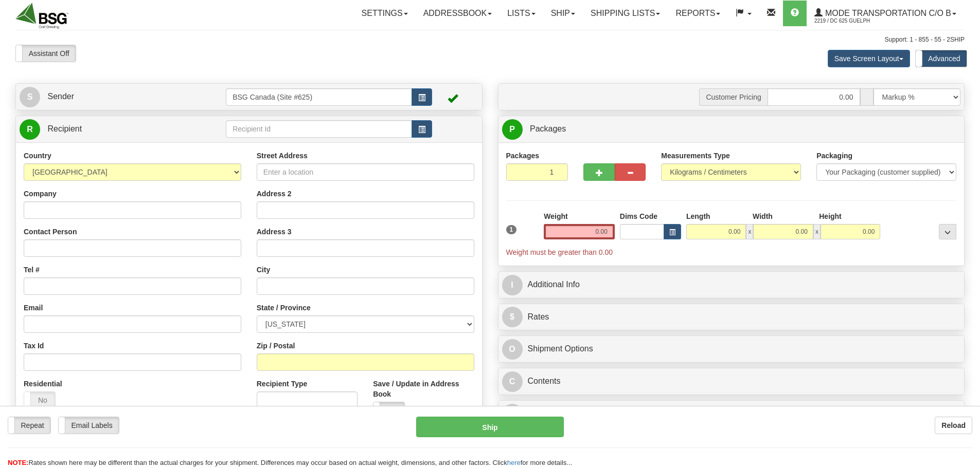  I want to click on label: Address 3, so click(274, 232).